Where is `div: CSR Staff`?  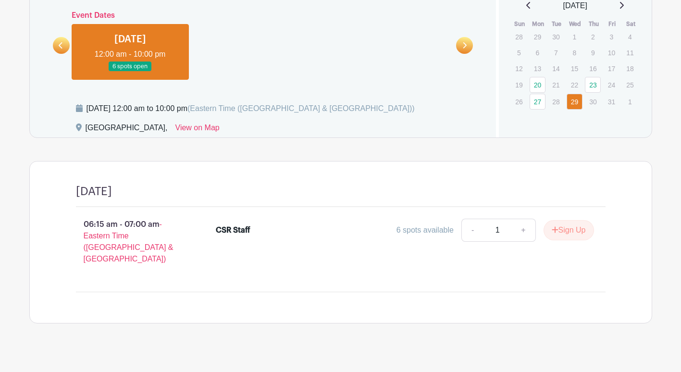 div: CSR Staff is located at coordinates (233, 230).